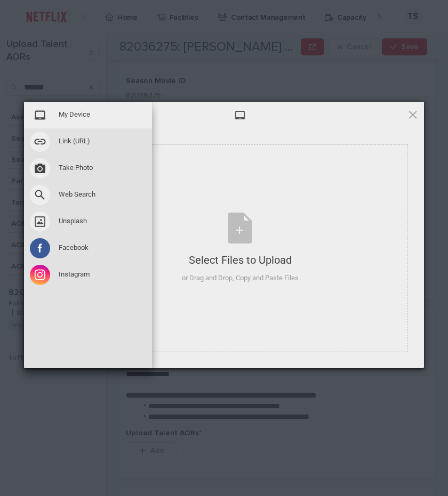 The height and width of the screenshot is (496, 448). I want to click on div: or Drag and Drop, Copy and Paste Files, so click(240, 278).